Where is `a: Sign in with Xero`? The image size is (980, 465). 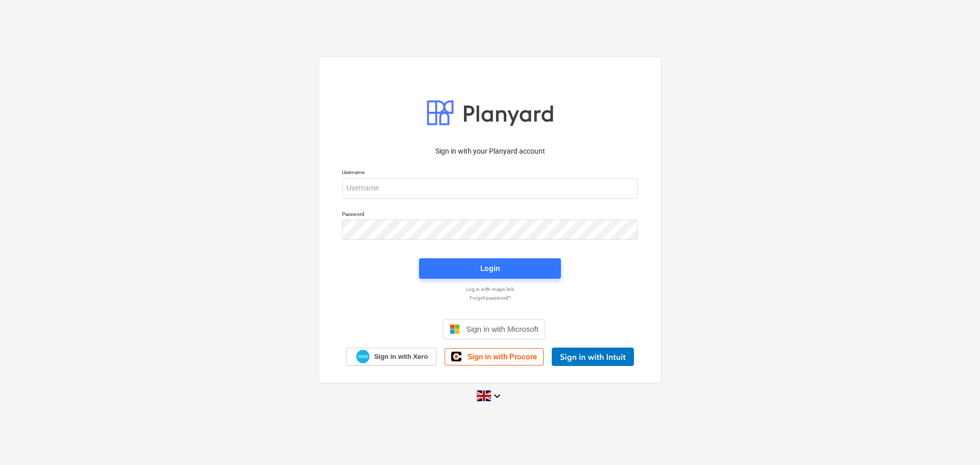
a: Sign in with Xero is located at coordinates (392, 356).